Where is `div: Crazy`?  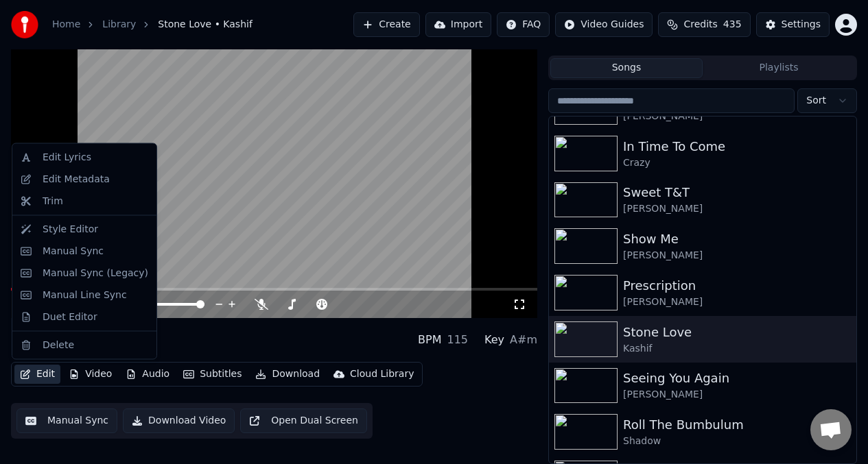 div: Crazy is located at coordinates (737, 163).